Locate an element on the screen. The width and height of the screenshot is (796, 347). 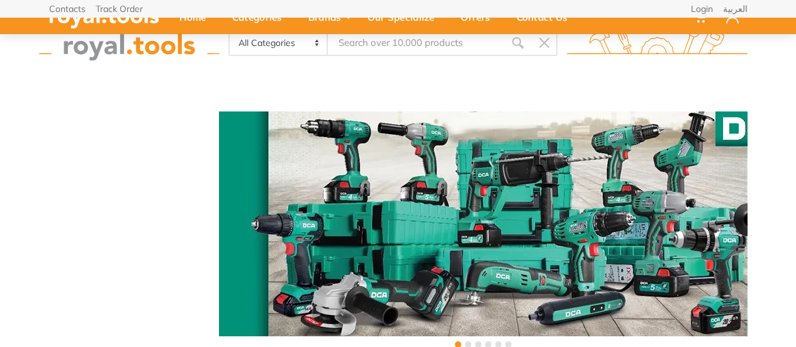
select: Category is located at coordinates (279, 43).